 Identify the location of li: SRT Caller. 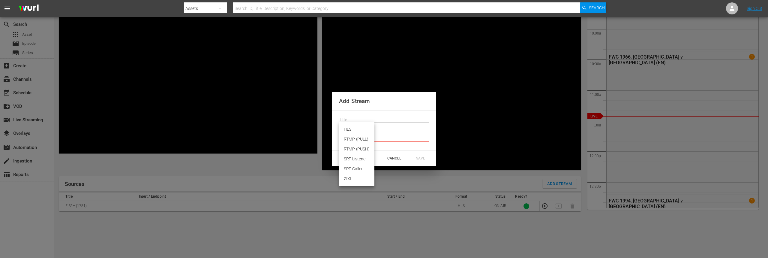
(357, 169).